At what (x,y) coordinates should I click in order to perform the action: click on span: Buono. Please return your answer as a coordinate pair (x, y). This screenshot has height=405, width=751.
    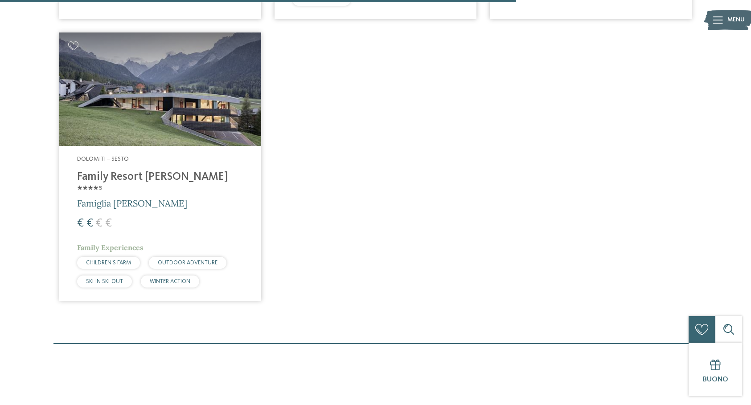
    Looking at the image, I should click on (715, 380).